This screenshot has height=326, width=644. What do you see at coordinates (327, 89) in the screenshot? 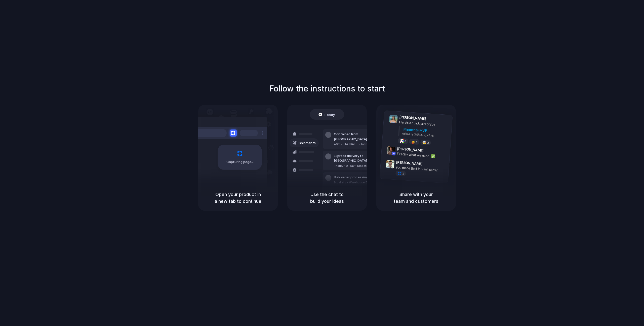
I see `h1: Follow the instructions to start` at bounding box center [327, 89].